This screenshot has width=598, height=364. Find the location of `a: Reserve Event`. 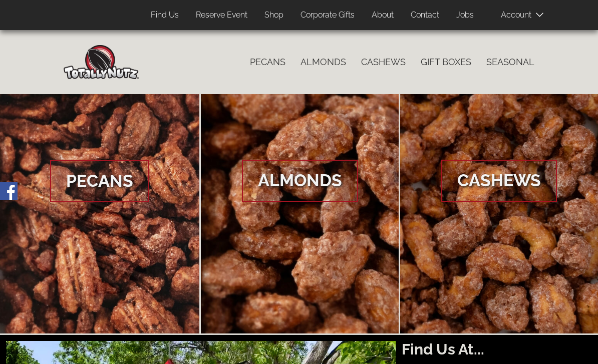

a: Reserve Event is located at coordinates (221, 15).